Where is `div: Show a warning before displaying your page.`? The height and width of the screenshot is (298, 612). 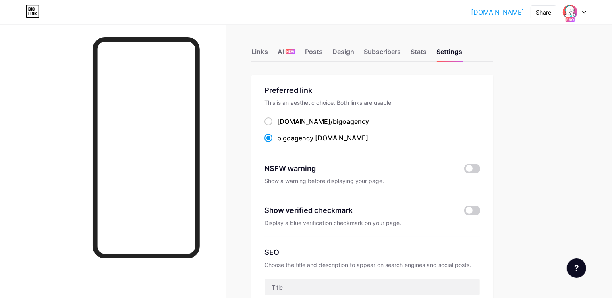 div: Show a warning before displaying your page. is located at coordinates (372, 181).